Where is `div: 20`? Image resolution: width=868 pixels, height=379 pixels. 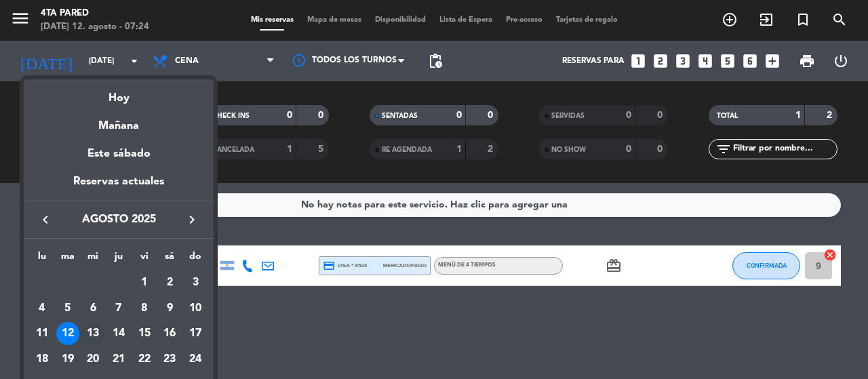
div: 20 is located at coordinates (93, 359).